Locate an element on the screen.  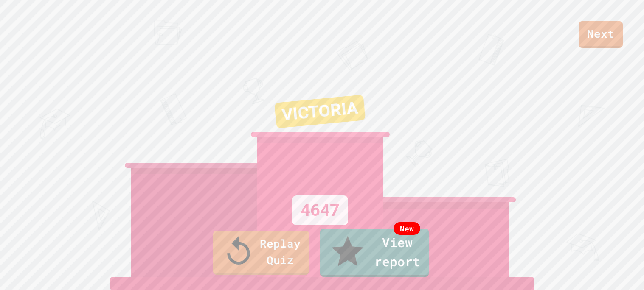
div: VICTORIA is located at coordinates (319, 111).